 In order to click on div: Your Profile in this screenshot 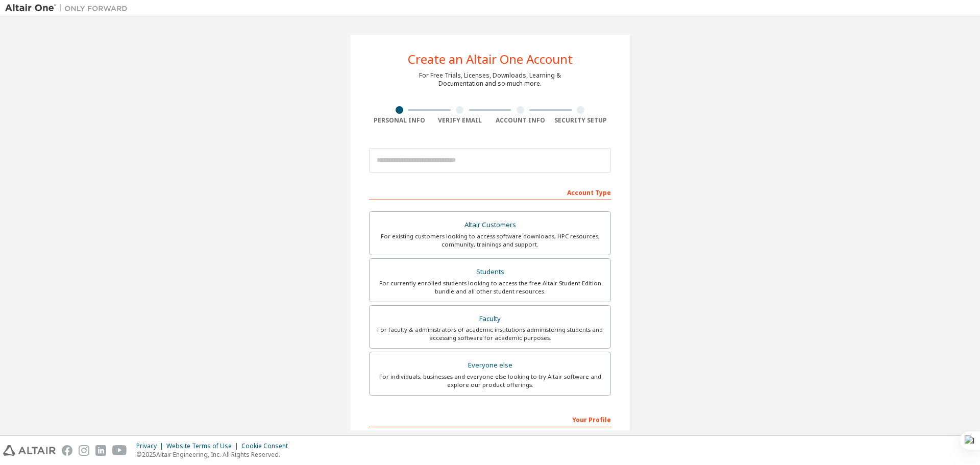, I will do `click(490, 419)`.